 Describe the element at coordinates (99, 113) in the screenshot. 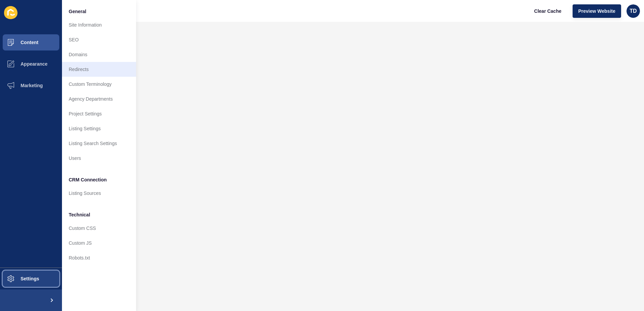

I see `a: Project Settings` at that location.